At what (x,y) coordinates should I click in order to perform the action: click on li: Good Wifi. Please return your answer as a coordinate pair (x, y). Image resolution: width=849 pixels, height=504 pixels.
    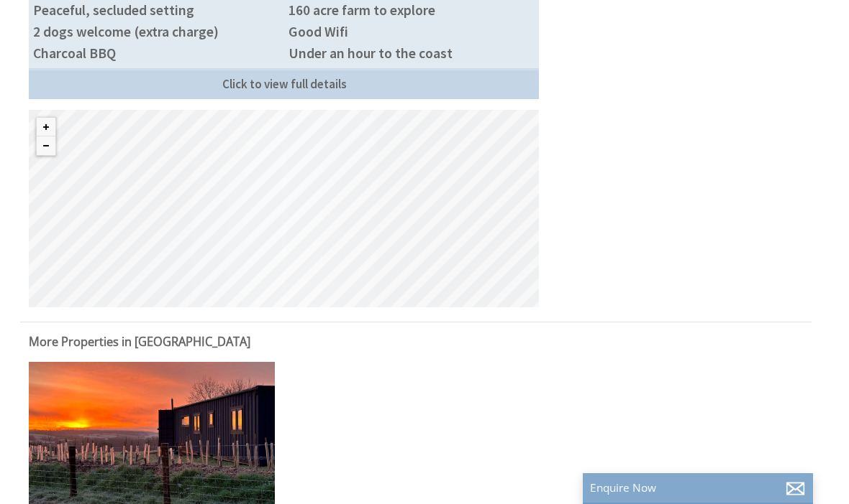
    Looking at the image, I should click on (412, 31).